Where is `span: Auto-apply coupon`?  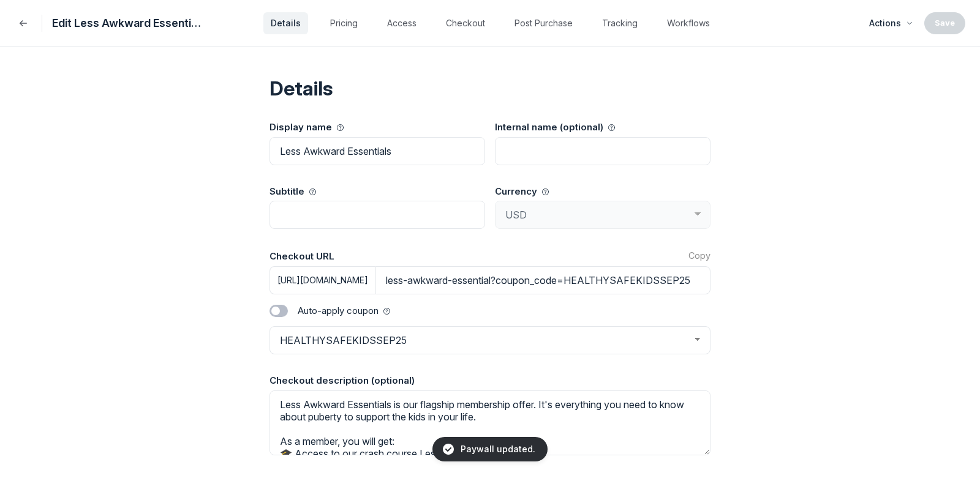 span: Auto-apply coupon is located at coordinates (344, 311).